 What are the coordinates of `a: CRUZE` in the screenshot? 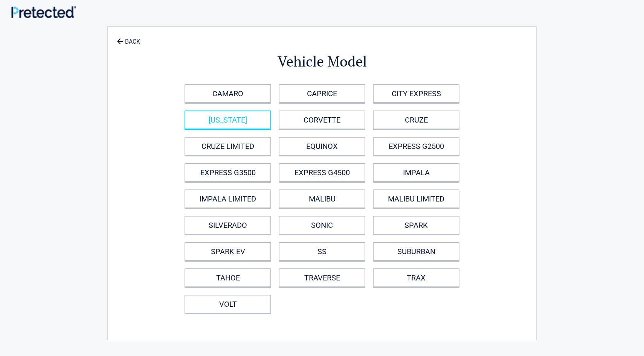 It's located at (416, 120).